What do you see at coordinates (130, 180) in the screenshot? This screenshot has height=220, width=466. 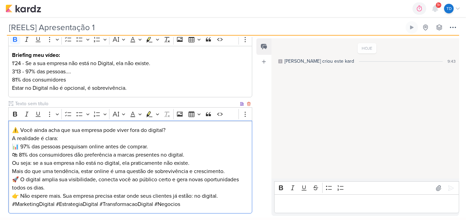 I see `p: Mais do que uma tendência, estar online é uma questão de sobrevivência e crescimento. 🚀 O digital...` at bounding box center [130, 180].